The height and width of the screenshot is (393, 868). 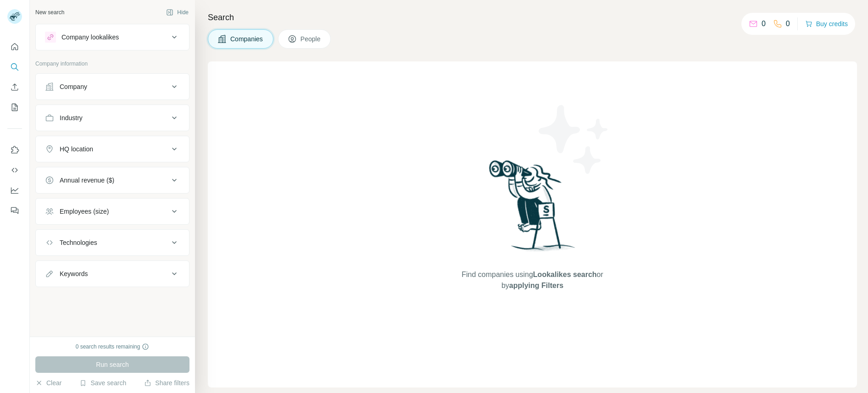 I want to click on button: My lists, so click(x=15, y=108).